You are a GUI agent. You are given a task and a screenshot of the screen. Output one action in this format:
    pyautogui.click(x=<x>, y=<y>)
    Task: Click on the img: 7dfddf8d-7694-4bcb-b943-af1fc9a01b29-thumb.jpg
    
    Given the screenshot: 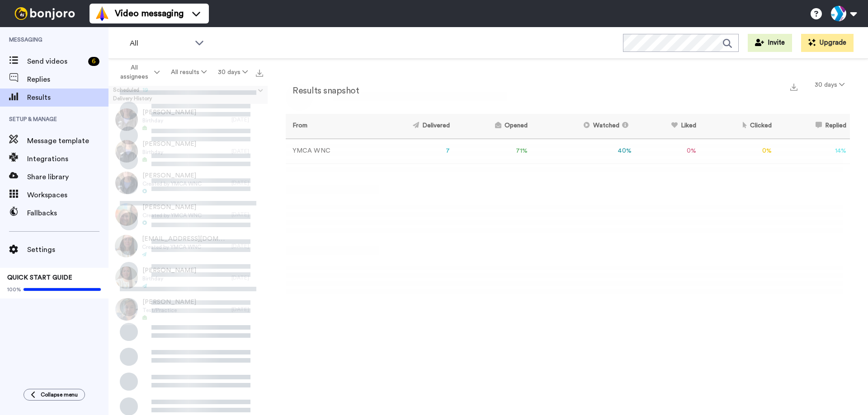 What is the action you would take?
    pyautogui.click(x=127, y=183)
    